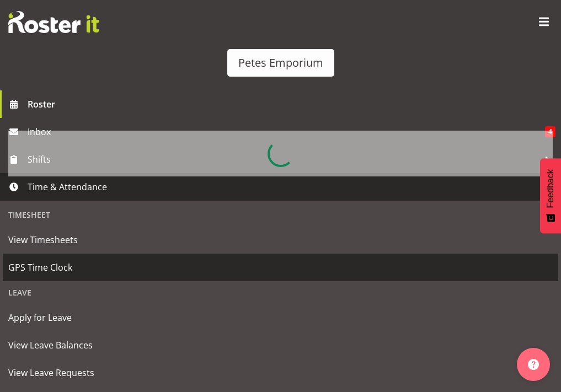  Describe the element at coordinates (551, 189) in the screenshot. I see `span: Feedback` at that location.